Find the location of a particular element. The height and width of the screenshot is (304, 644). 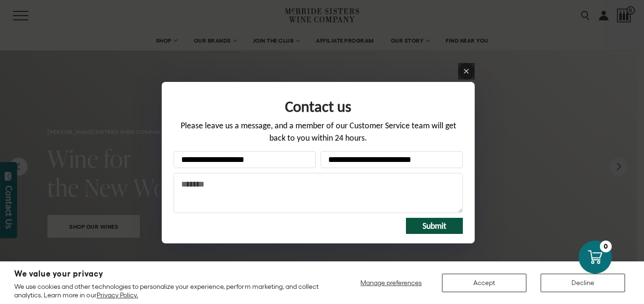

button: Decline is located at coordinates (583, 283).